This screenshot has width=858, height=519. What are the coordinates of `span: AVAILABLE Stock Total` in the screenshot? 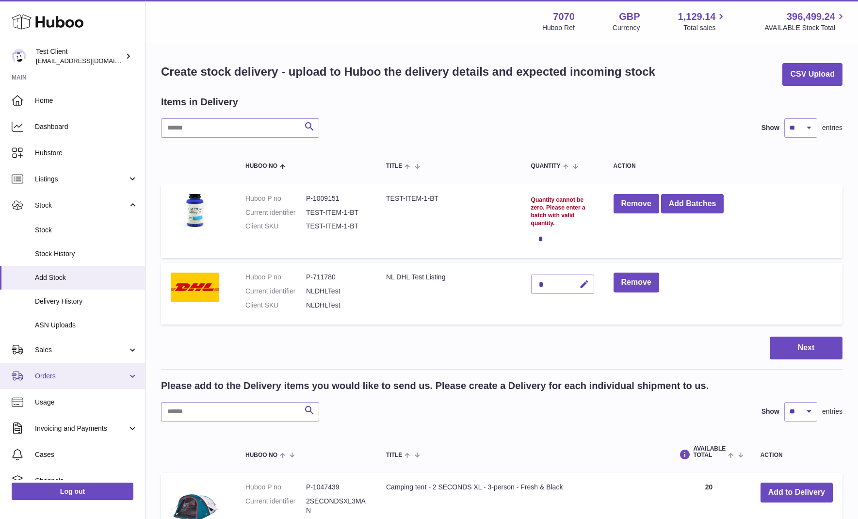 It's located at (806, 28).